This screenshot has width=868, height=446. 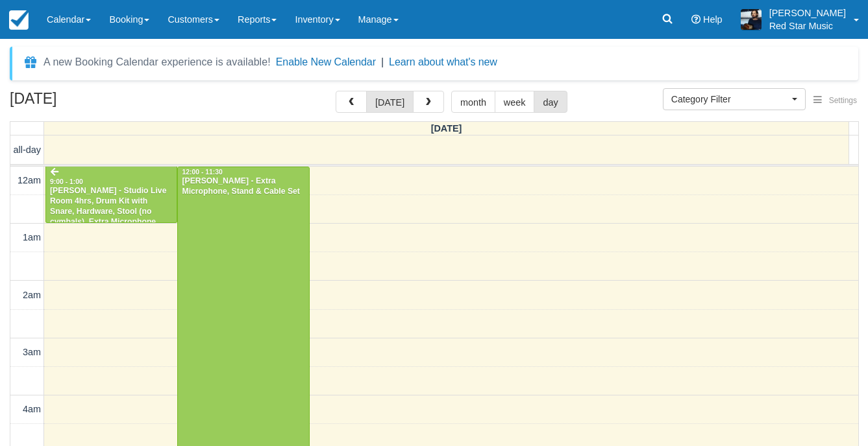 I want to click on span: 12am, so click(x=29, y=180).